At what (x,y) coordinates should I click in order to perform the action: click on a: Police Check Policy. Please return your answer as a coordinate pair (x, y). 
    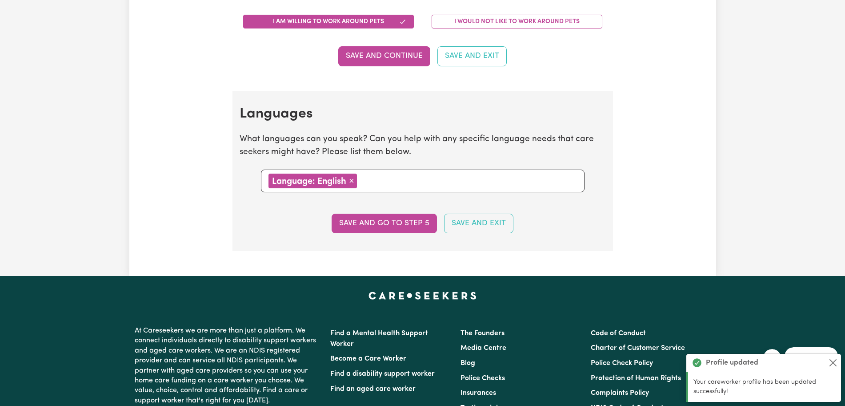
    Looking at the image, I should click on (622, 363).